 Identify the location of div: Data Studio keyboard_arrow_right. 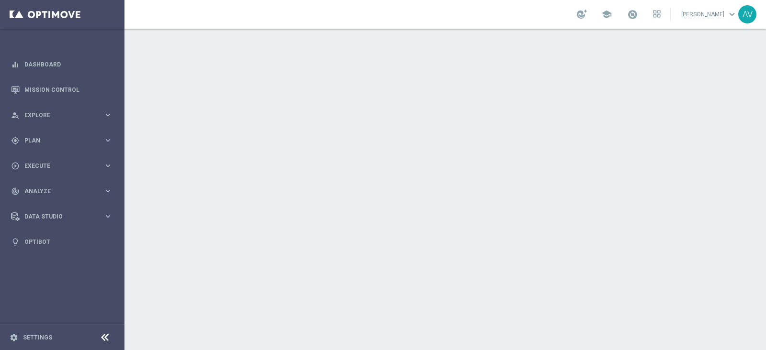
(62, 217).